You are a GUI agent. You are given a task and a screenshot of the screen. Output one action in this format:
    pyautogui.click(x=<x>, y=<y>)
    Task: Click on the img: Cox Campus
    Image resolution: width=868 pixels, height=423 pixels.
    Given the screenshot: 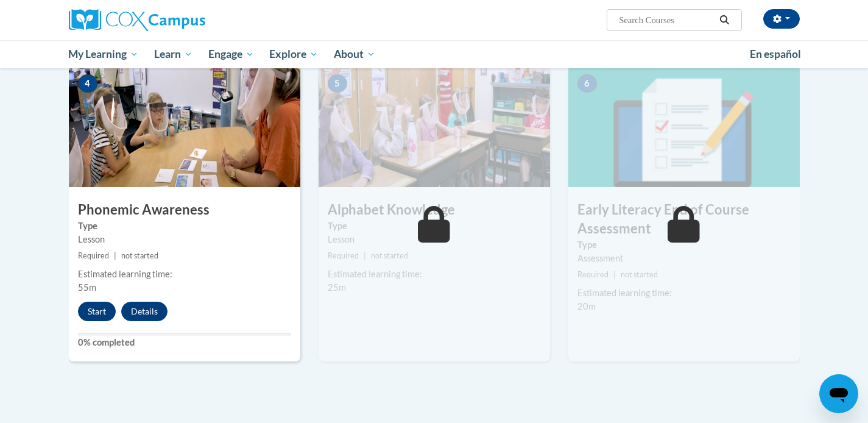 What is the action you would take?
    pyautogui.click(x=137, y=20)
    